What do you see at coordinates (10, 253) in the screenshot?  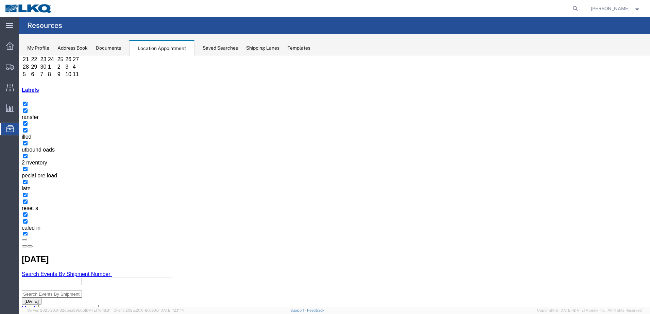 I see `span: Month` at bounding box center [10, 253].